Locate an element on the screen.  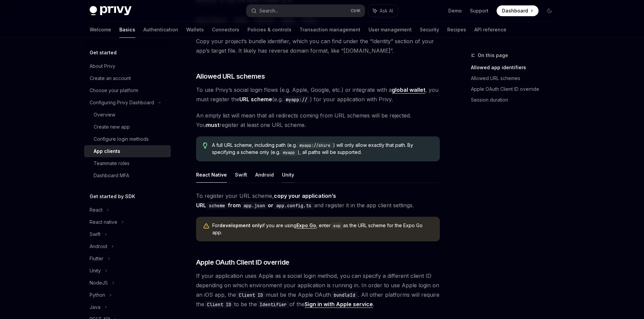
a: Policies & controls is located at coordinates (269, 30).